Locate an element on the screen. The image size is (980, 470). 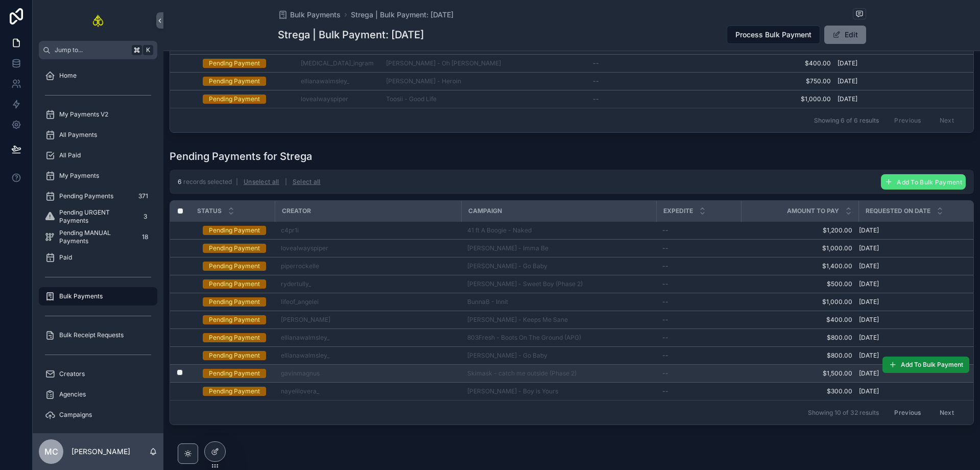
a: $500.00 is located at coordinates (800, 284).